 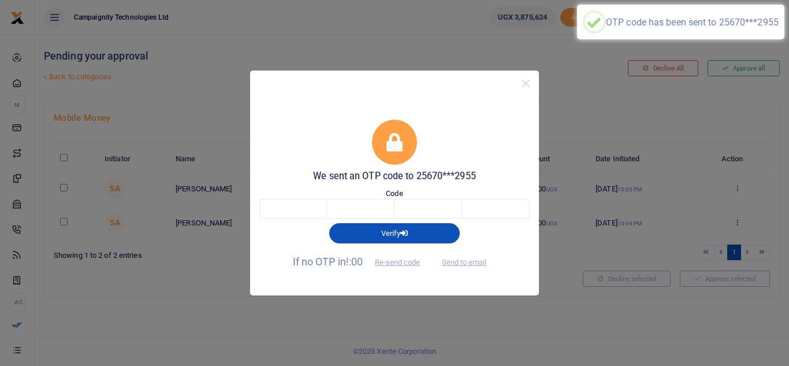 I want to click on span: If no OTP in, so click(x=362, y=261).